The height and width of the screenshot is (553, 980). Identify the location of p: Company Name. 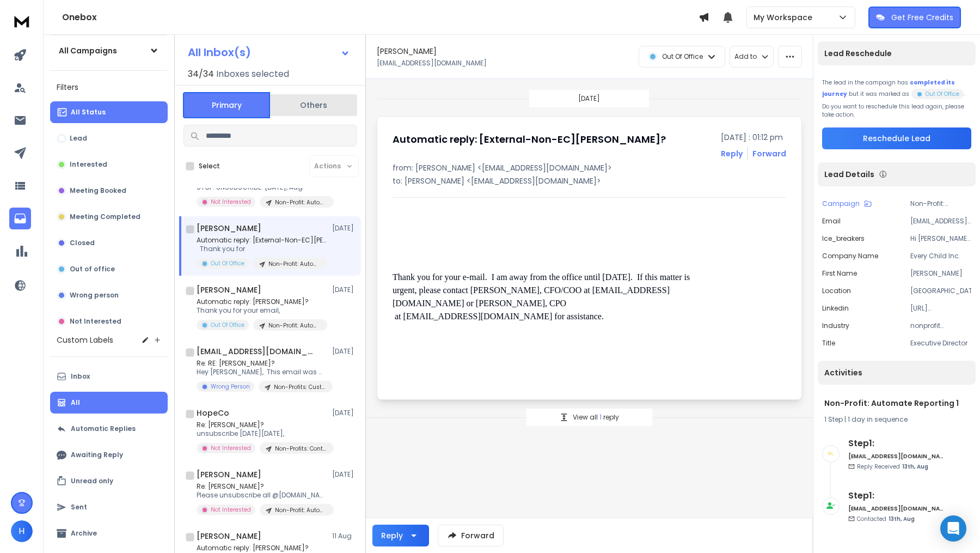
(850, 256).